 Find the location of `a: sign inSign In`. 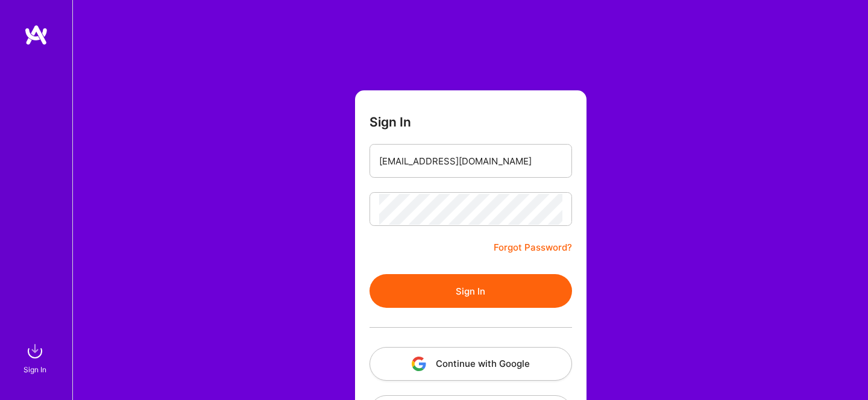

a: sign inSign In is located at coordinates (36, 358).